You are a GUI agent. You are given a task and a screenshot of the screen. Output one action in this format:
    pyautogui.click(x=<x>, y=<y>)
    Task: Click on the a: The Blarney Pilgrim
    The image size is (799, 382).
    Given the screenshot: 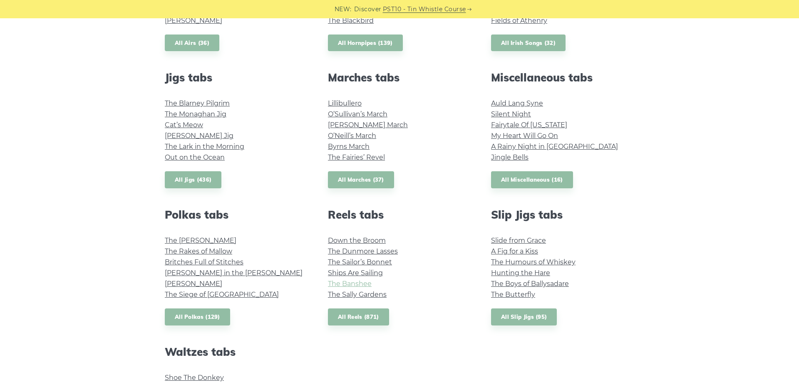 What is the action you would take?
    pyautogui.click(x=197, y=103)
    